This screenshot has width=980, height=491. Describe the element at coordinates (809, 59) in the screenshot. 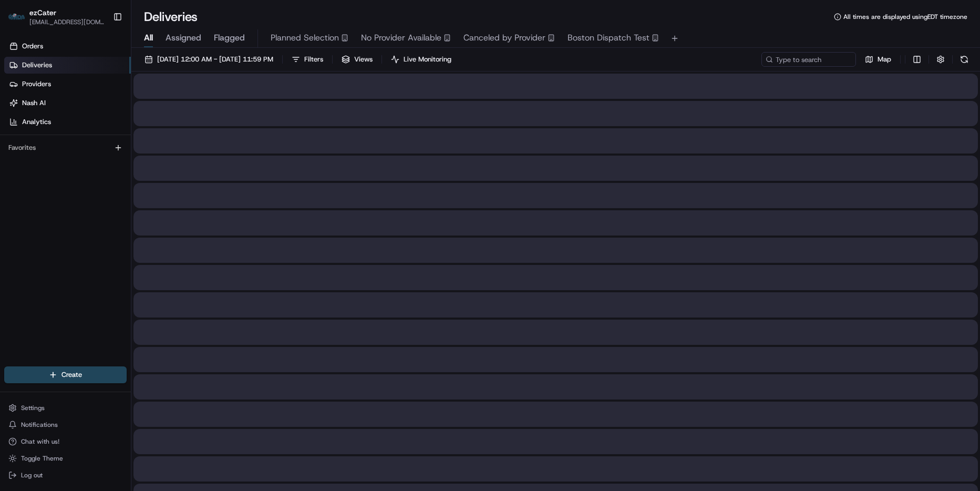

I see `input: Type to search` at that location.